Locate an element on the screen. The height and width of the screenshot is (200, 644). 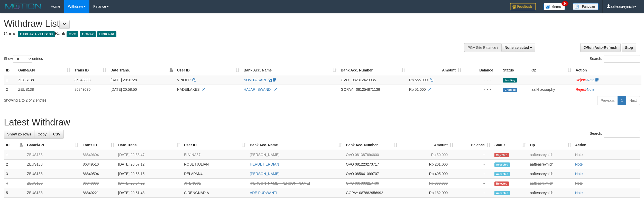
a: HERUL HERDIAN is located at coordinates (265, 164).